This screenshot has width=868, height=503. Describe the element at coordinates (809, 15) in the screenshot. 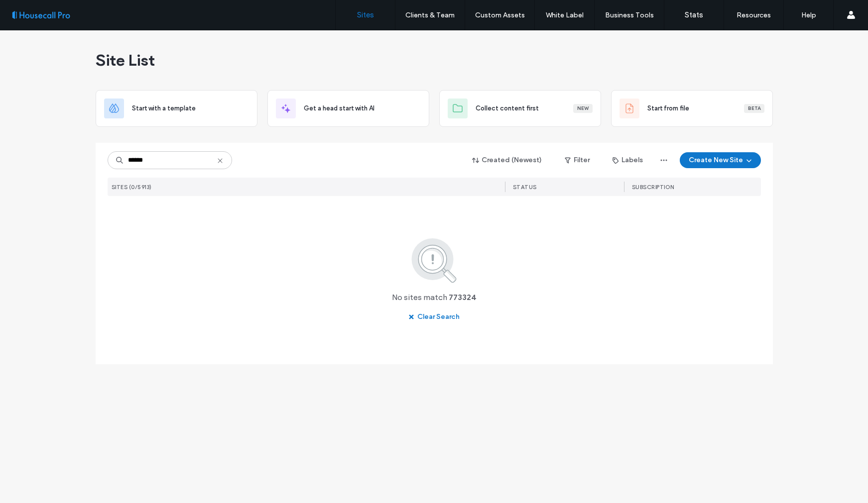

I see `label: Help` at that location.